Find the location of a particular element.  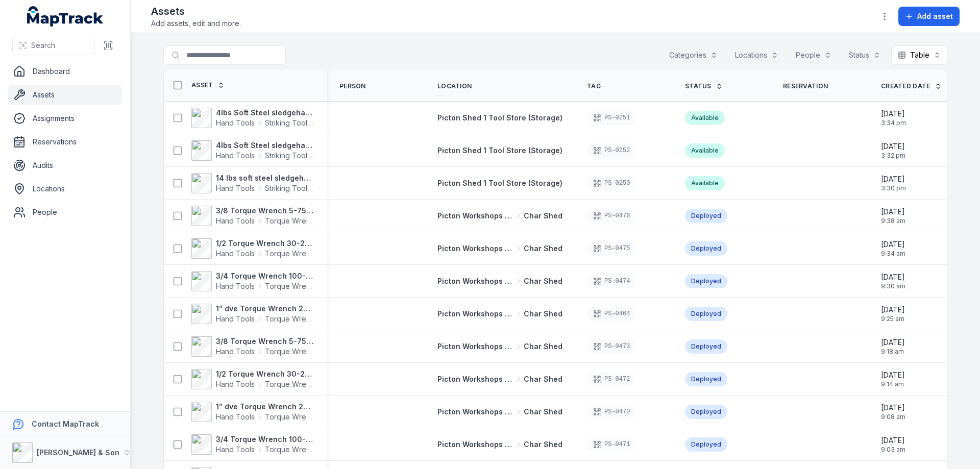

span: Add asset is located at coordinates (935, 17).